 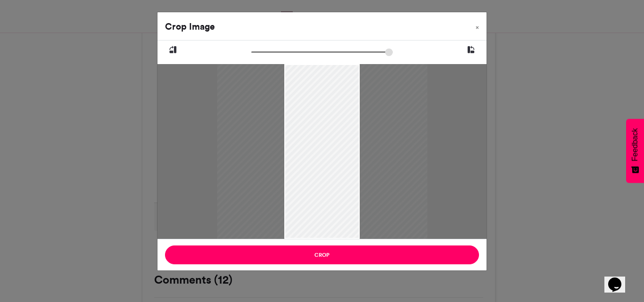 I want to click on button: Close, so click(x=477, y=25).